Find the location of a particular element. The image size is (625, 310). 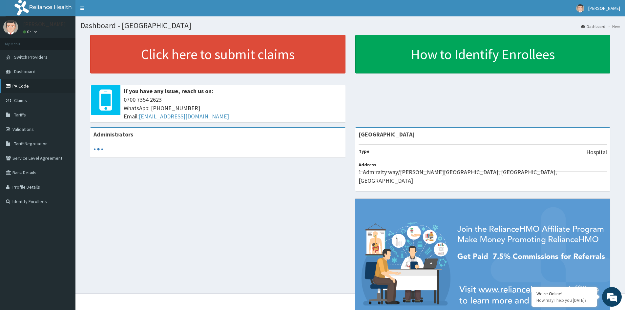

p: Hospital is located at coordinates (596, 152).